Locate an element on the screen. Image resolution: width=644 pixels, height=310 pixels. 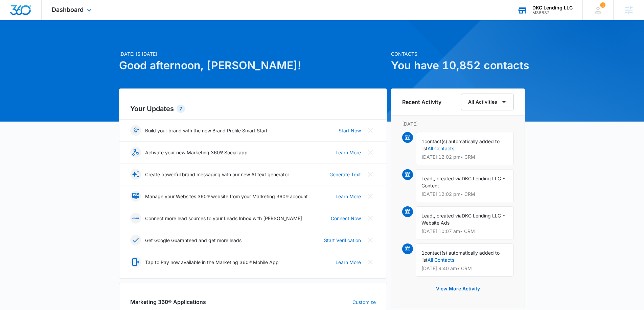
h2: Marketing 360® Applications is located at coordinates (168, 302).